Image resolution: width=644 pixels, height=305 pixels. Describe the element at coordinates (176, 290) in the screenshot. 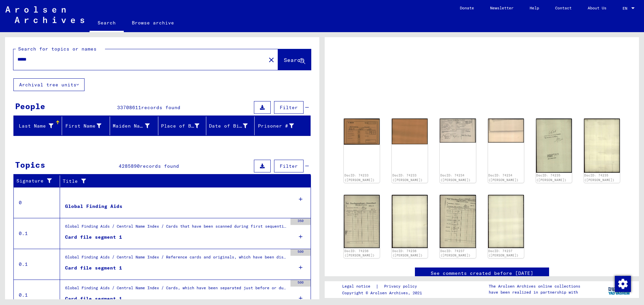

I see `div: Global Finding Aids / Central Name Index / Cards, which have been separated just before or during...` at that location.